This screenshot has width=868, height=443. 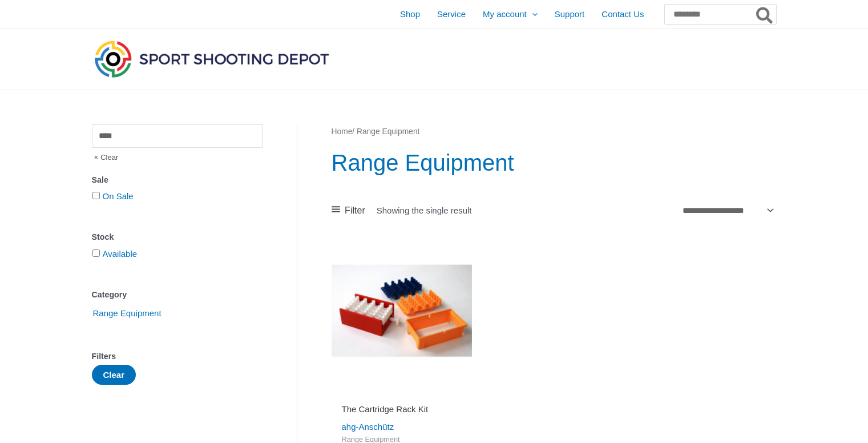 I want to click on a: On Sale, so click(x=118, y=196).